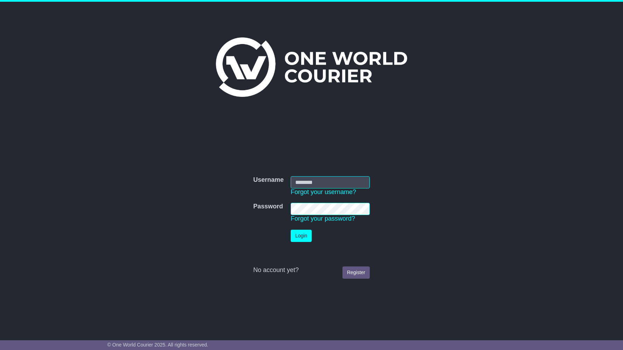 Image resolution: width=623 pixels, height=350 pixels. Describe the element at coordinates (312, 271) in the screenshot. I see `div: No account yet?` at that location.